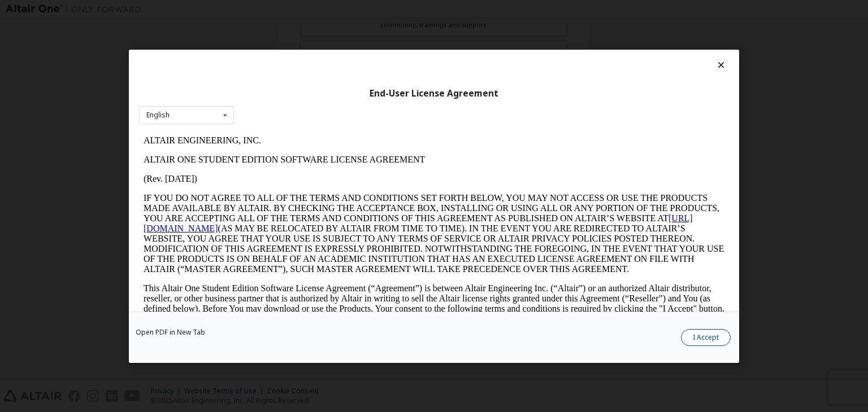 The width and height of the screenshot is (868, 412). What do you see at coordinates (295, 103) in the screenshot?
I see `p: IF YOU DO NOT AGREE TO ALL OF THE TERMS AND CONDITIONS SET FORTH BELOW, YOU MAY NOT ACCESS OR USE...` at bounding box center [295, 103].